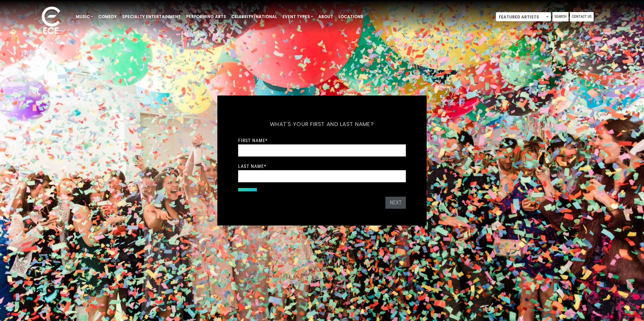 Image resolution: width=644 pixels, height=321 pixels. What do you see at coordinates (326, 17) in the screenshot?
I see `a: About` at bounding box center [326, 17].